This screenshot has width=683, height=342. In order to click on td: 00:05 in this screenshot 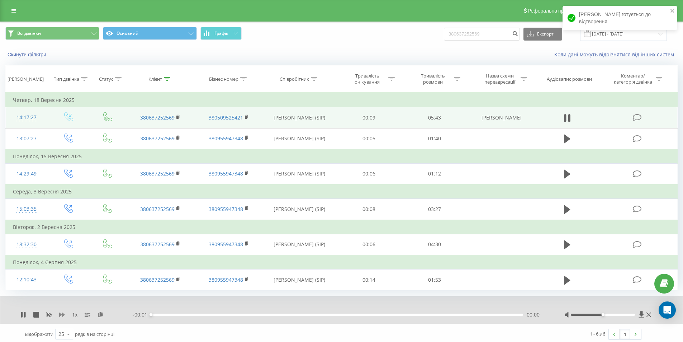, I will do `click(369, 138)`.